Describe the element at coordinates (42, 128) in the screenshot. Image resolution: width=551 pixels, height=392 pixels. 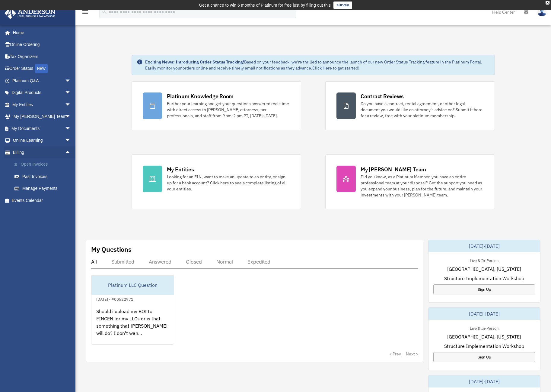
I see `a: My Documentsarrow_drop_down` at that location.